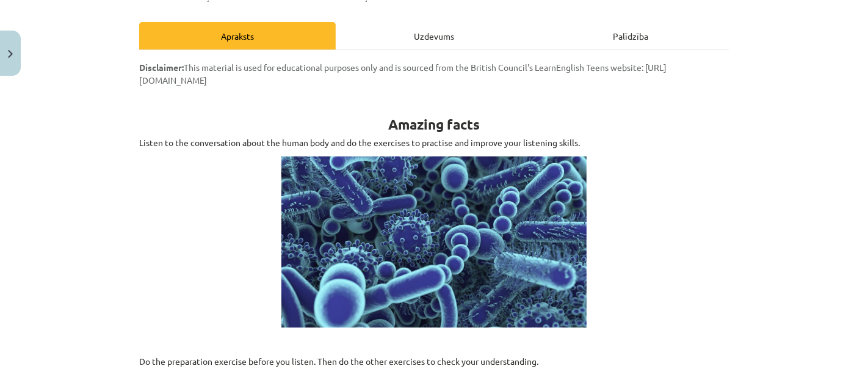  What do you see at coordinates (403, 73) in the screenshot?
I see `span: This material is used for educational purposes only and is sourced from the British Council's Lea...` at bounding box center [403, 73].